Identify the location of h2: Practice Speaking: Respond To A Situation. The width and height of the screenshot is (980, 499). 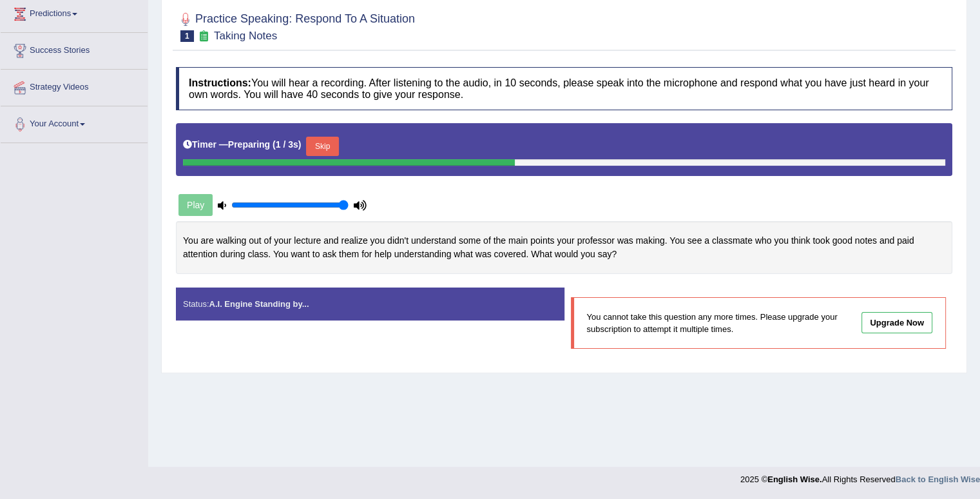
(295, 26).